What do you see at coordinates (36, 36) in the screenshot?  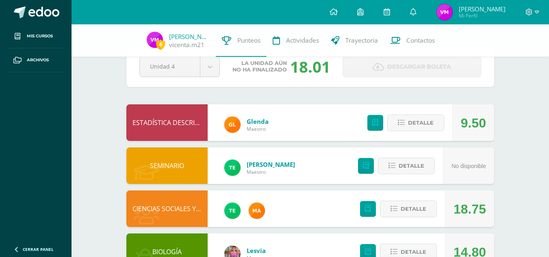 I see `a: Mis cursos` at bounding box center [36, 36].